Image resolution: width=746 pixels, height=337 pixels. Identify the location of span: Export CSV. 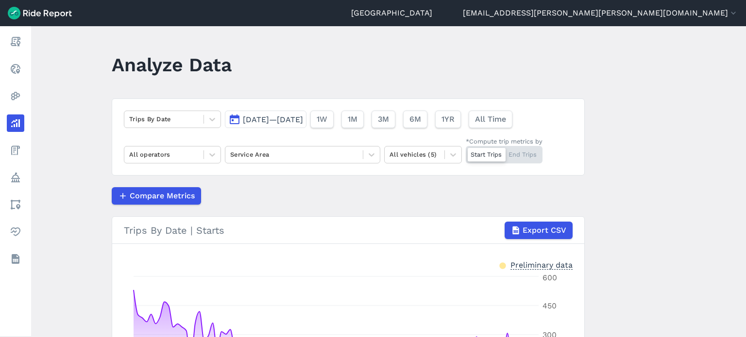
(544, 231).